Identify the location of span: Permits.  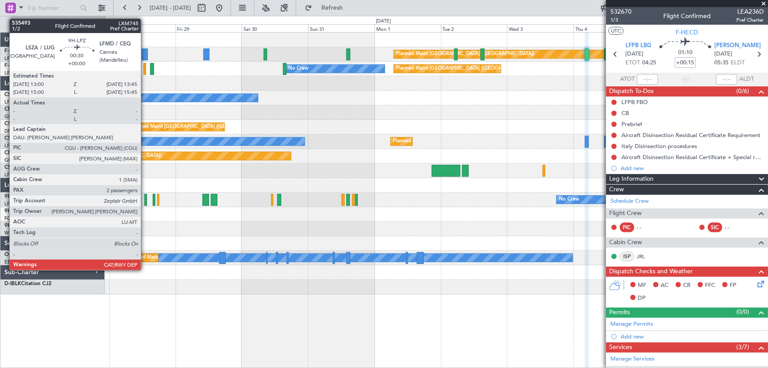
(619, 312).